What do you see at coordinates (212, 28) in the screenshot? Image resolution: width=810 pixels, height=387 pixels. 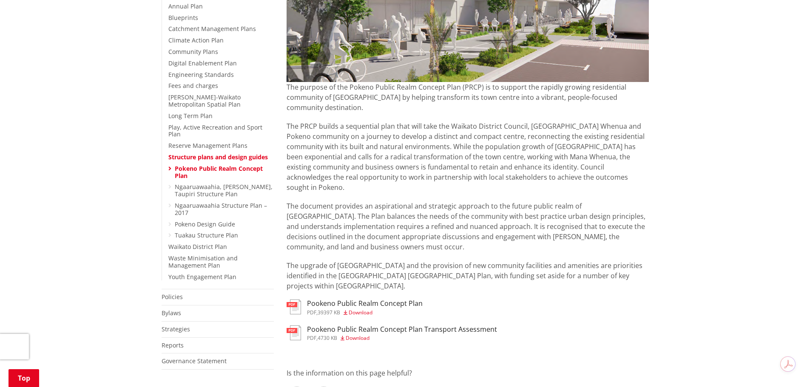 I see `a: Catchment Management Plans` at bounding box center [212, 28].